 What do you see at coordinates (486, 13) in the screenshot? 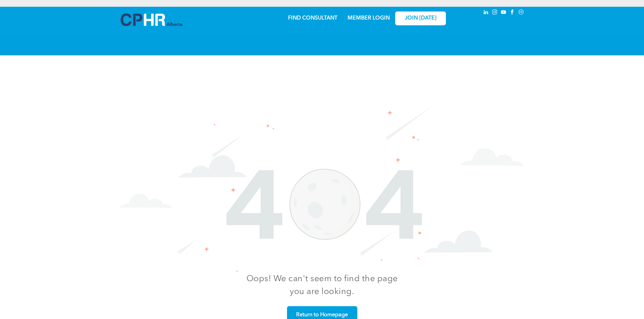
I see `a: linkedin` at bounding box center [486, 13].